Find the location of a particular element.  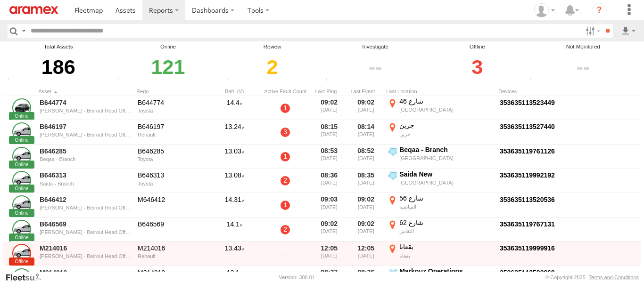

div: 13.03 is located at coordinates (234, 157).